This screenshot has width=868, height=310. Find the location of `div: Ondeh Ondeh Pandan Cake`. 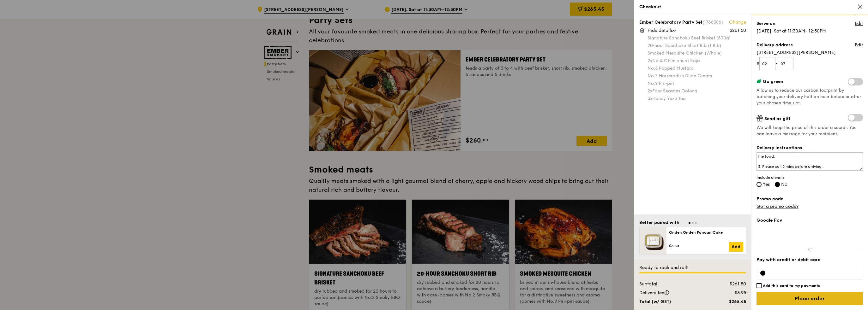

div: Ondeh Ondeh Pandan Cake is located at coordinates (706, 233).